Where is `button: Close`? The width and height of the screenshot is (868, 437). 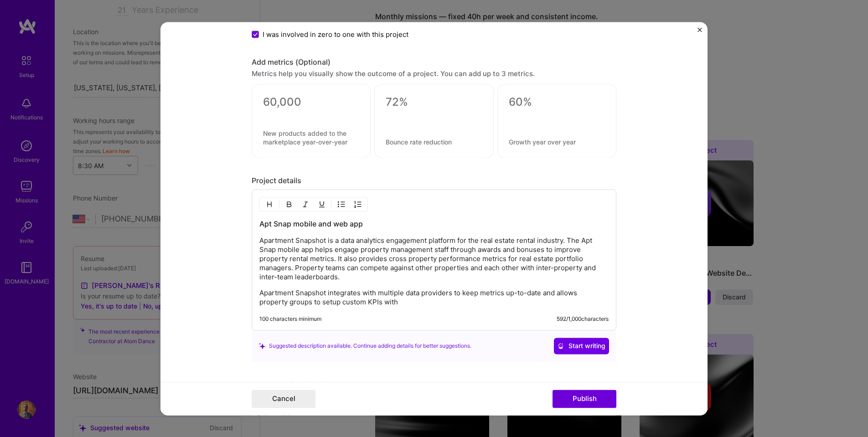 button: Close is located at coordinates (700, 32).